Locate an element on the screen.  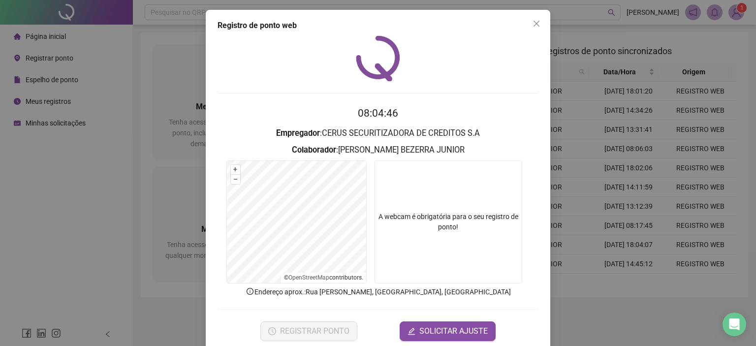
img: QRPoint is located at coordinates (378, 58).